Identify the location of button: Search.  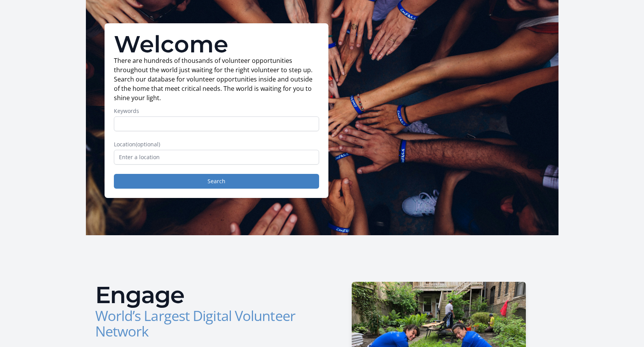
(217, 181).